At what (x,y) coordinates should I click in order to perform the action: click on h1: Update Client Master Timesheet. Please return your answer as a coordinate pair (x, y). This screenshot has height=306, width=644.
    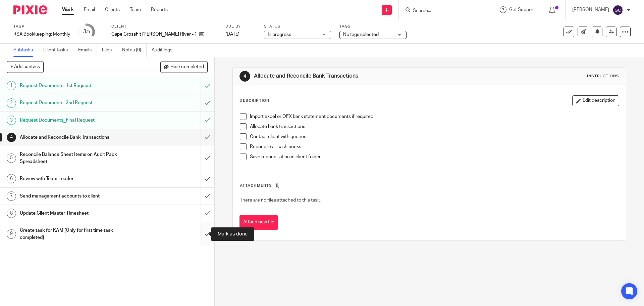
    Looking at the image, I should click on (78, 213).